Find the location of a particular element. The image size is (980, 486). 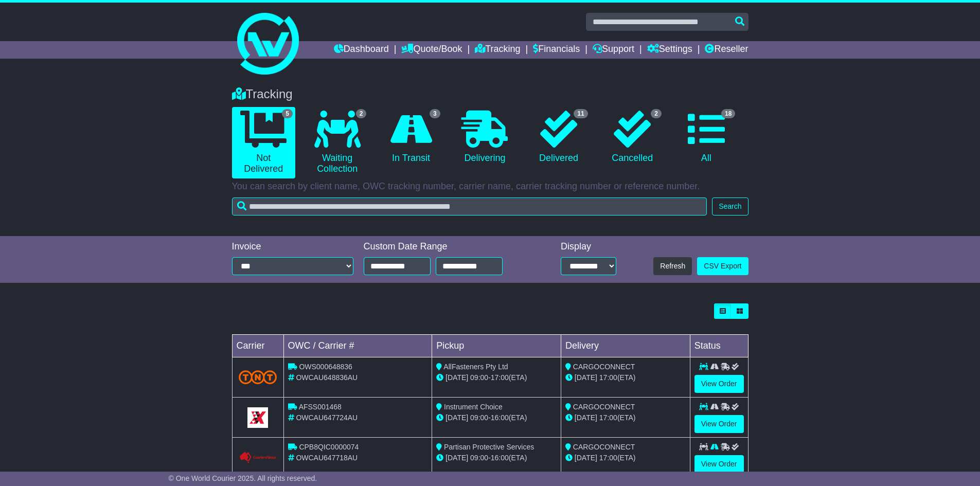

a: Support is located at coordinates (613, 50).